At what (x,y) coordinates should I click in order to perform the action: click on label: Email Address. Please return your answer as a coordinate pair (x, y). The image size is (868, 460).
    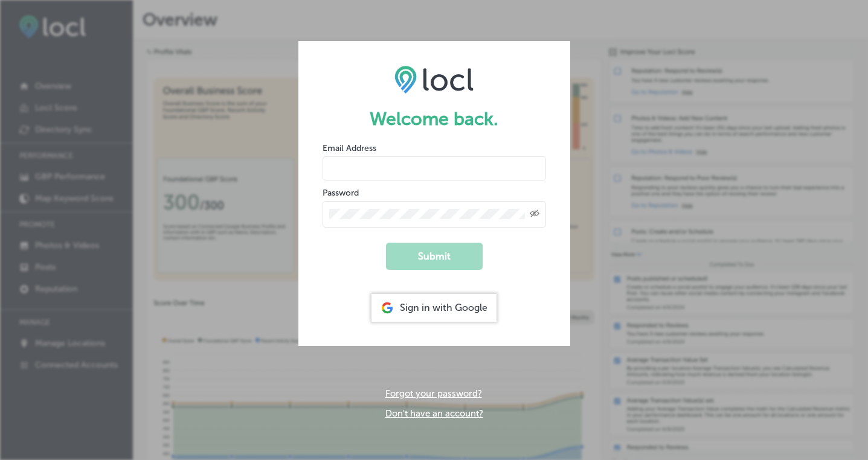
    Looking at the image, I should click on (349, 148).